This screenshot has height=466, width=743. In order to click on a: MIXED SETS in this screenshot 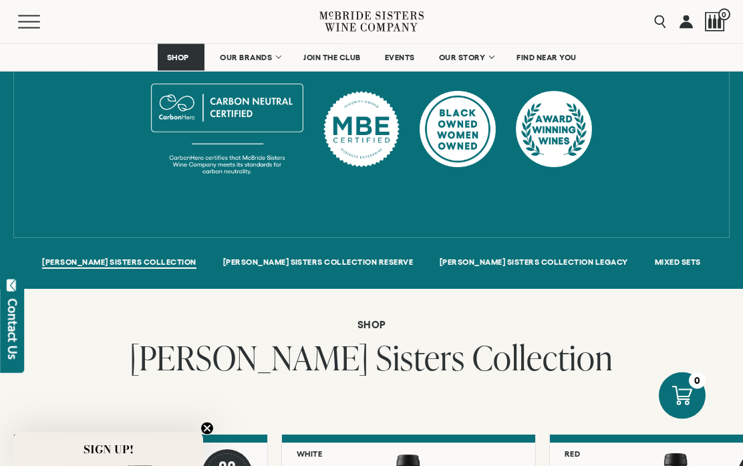, I will do `click(678, 263)`.